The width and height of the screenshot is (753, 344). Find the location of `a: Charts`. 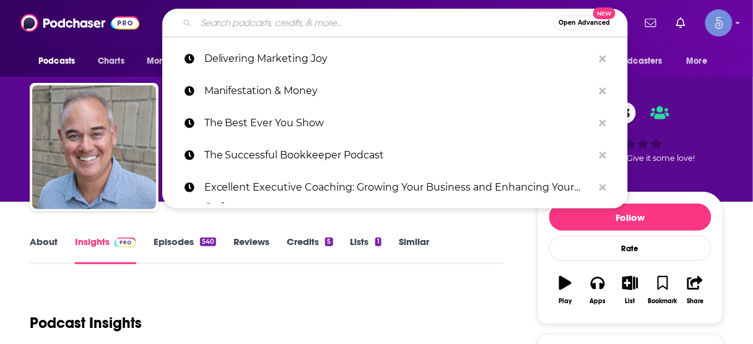

a: Charts is located at coordinates (111, 61).